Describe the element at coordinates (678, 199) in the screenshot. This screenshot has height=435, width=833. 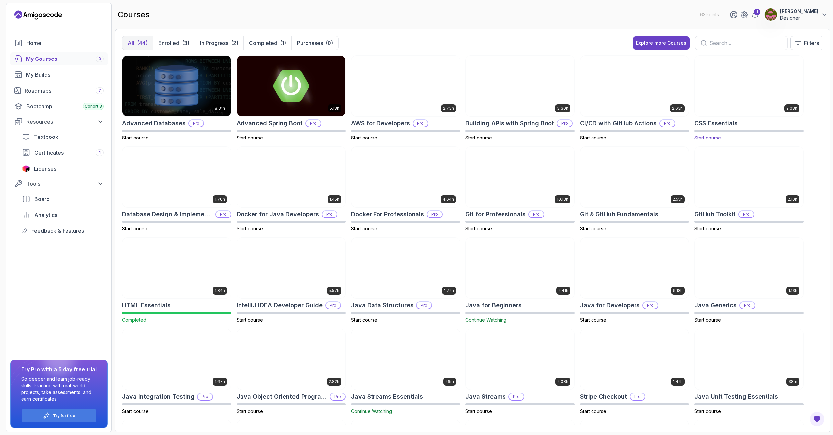
I see `p: 2.55h` at that location.